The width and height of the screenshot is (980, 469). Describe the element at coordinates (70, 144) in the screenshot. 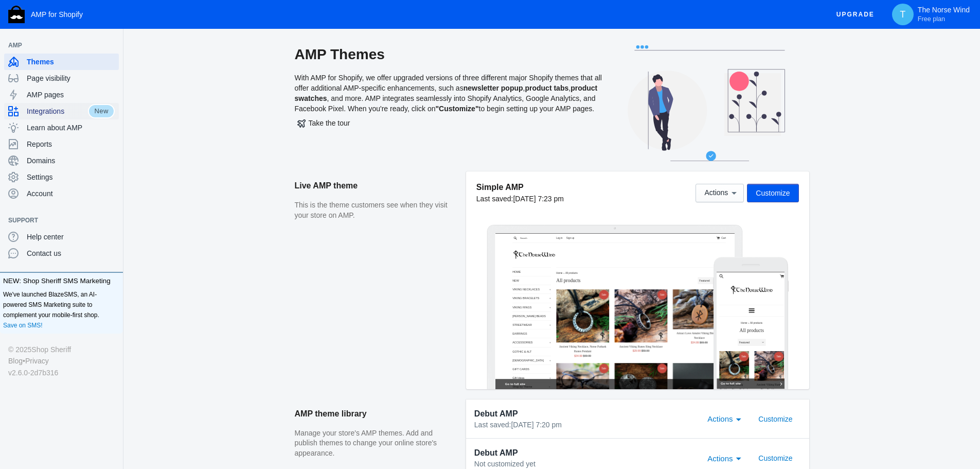

I see `span: Reports` at that location.